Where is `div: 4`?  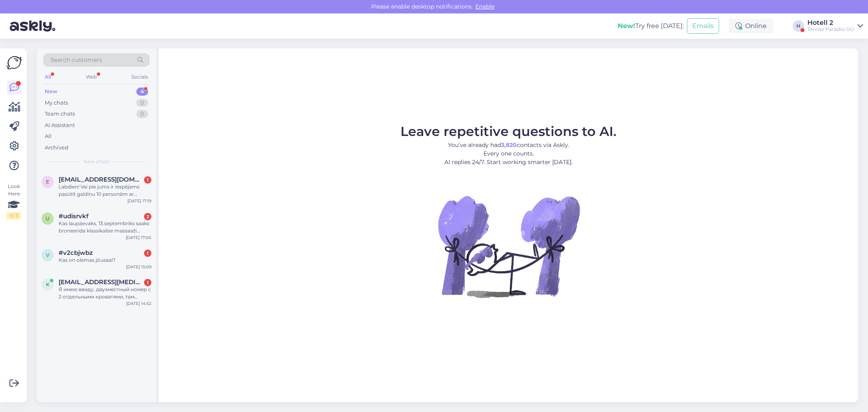
div: 4 is located at coordinates (142, 91).